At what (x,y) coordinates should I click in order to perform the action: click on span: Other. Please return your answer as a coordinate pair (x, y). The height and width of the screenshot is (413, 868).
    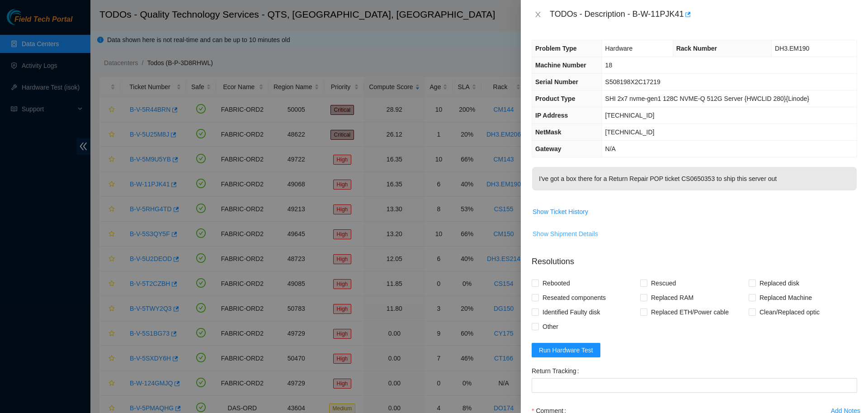
    Looking at the image, I should click on (550, 327).